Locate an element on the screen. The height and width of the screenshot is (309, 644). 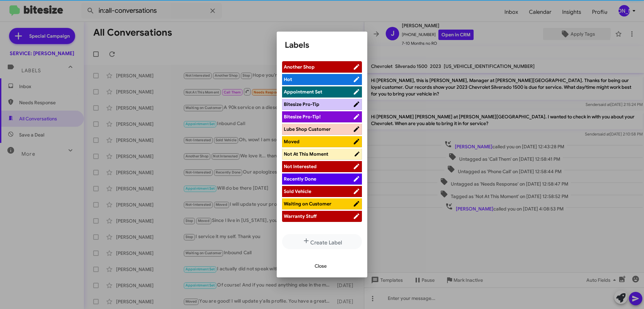
span: Bitesize Pro-Tip! is located at coordinates (303, 117).